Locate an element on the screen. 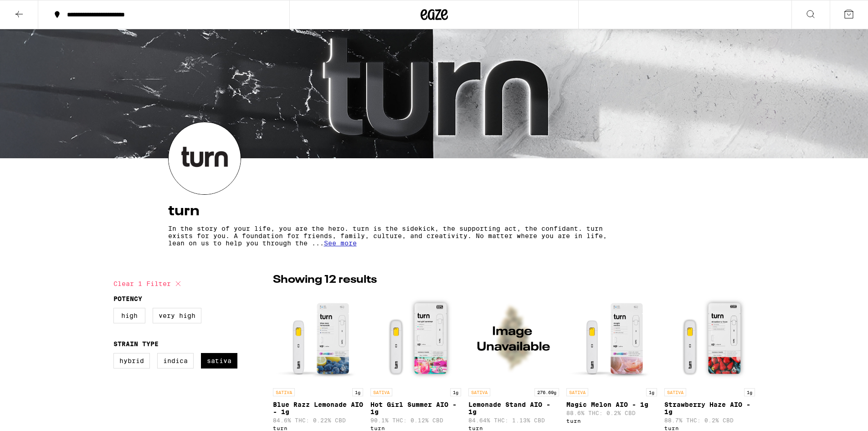  label: Sativa is located at coordinates (219, 361).